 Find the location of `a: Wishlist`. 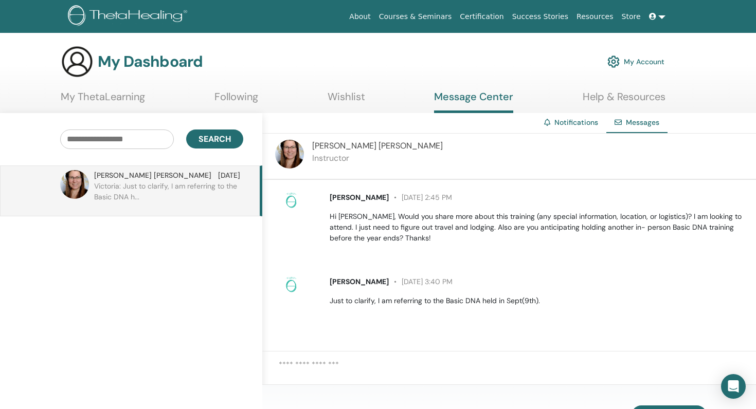

a: Wishlist is located at coordinates (346, 100).